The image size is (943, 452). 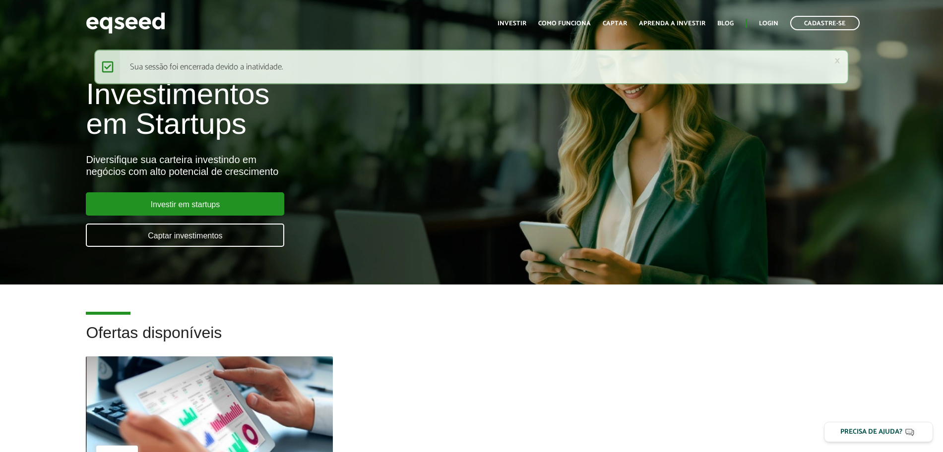 What do you see at coordinates (614, 23) in the screenshot?
I see `a: Captar` at bounding box center [614, 23].